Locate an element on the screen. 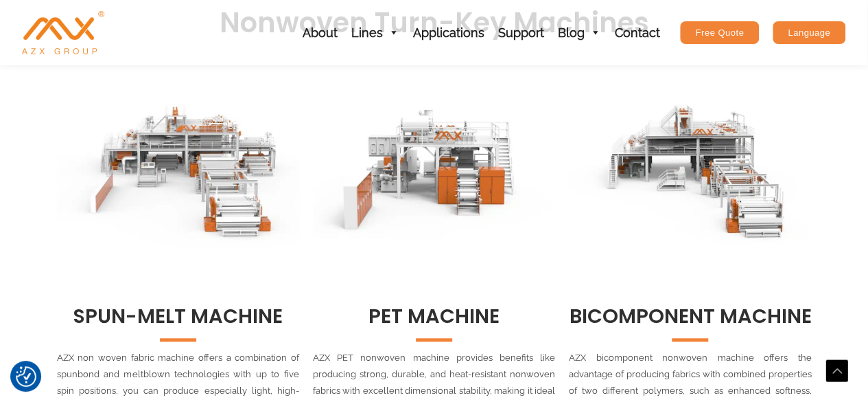 The image size is (868, 402). img: Revisit consent button is located at coordinates (26, 377).